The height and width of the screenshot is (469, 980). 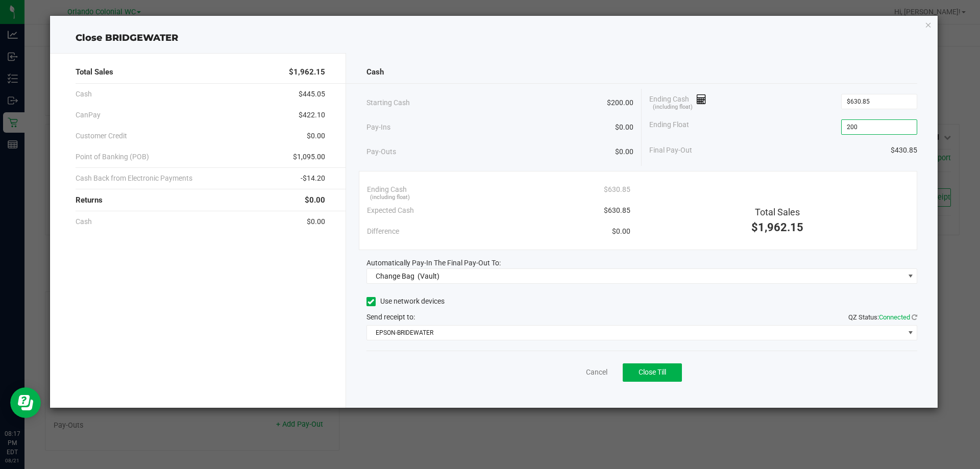 I want to click on span: Starting Cash, so click(x=388, y=103).